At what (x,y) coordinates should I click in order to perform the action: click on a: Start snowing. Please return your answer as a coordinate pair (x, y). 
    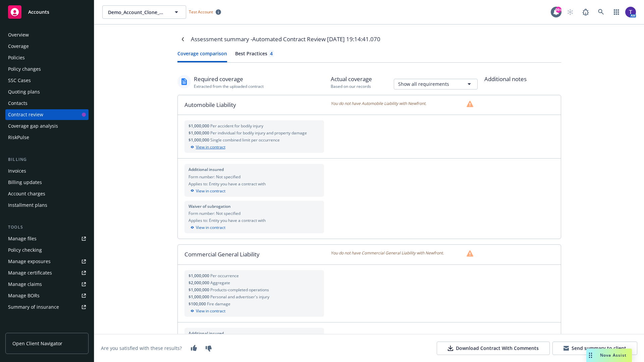
    Looking at the image, I should click on (570, 12).